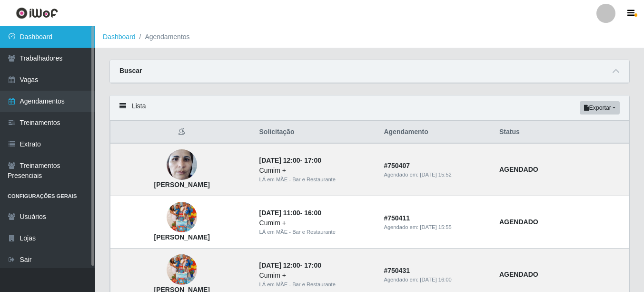 This screenshot has width=644, height=292. Describe the element at coordinates (436, 132) in the screenshot. I see `th: Agendamento` at that location.